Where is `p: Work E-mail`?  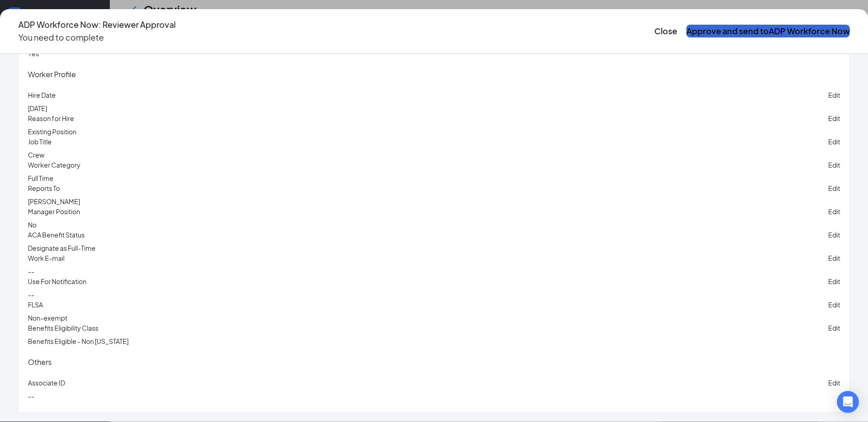 p: Work E-mail is located at coordinates (46, 259).